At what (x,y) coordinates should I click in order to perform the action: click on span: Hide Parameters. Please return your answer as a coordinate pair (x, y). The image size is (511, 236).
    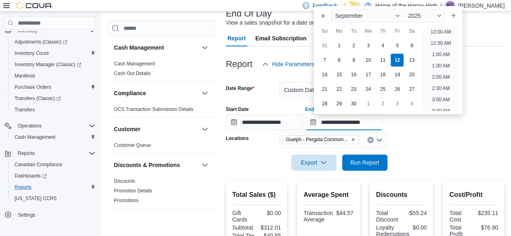
    Looking at the image, I should click on (293, 64).